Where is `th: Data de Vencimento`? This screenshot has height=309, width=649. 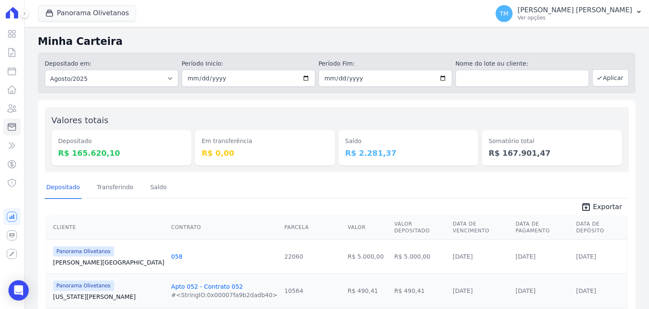
th: Data de Vencimento is located at coordinates (481, 227).